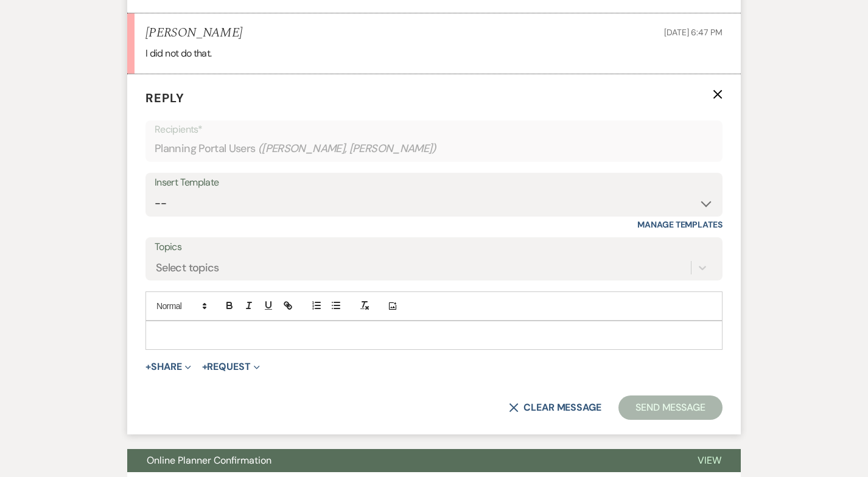 This screenshot has width=868, height=477. What do you see at coordinates (434, 247) in the screenshot?
I see `label: Topics` at bounding box center [434, 247].